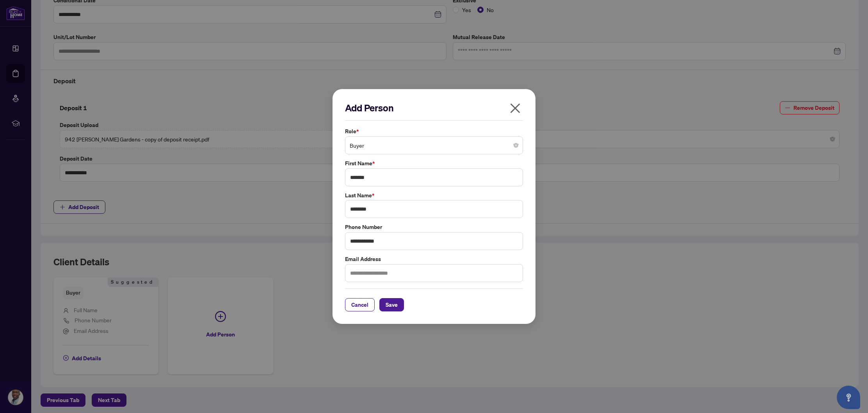 This screenshot has height=413, width=868. I want to click on span: close-circle, so click(516, 145).